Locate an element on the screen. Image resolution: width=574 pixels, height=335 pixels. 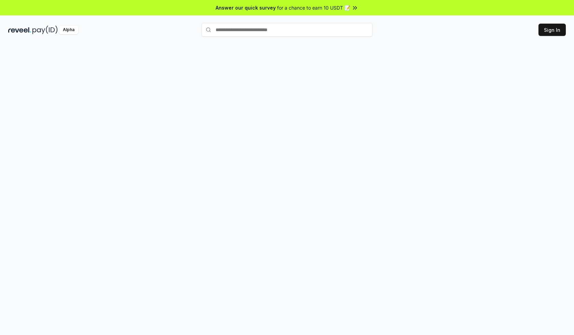
img: reveel_dark is located at coordinates (19, 30).